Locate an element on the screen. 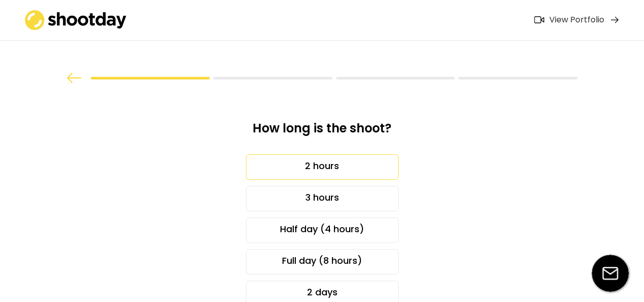 This screenshot has width=644, height=302. div: 3 hours is located at coordinates (322, 198).